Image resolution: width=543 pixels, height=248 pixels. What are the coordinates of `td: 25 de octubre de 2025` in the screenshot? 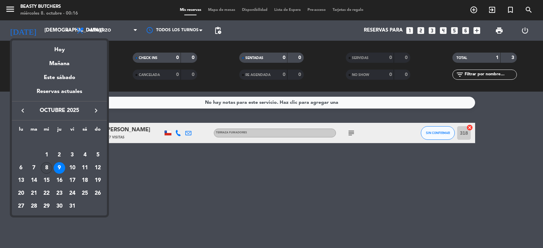 It's located at (85, 193).